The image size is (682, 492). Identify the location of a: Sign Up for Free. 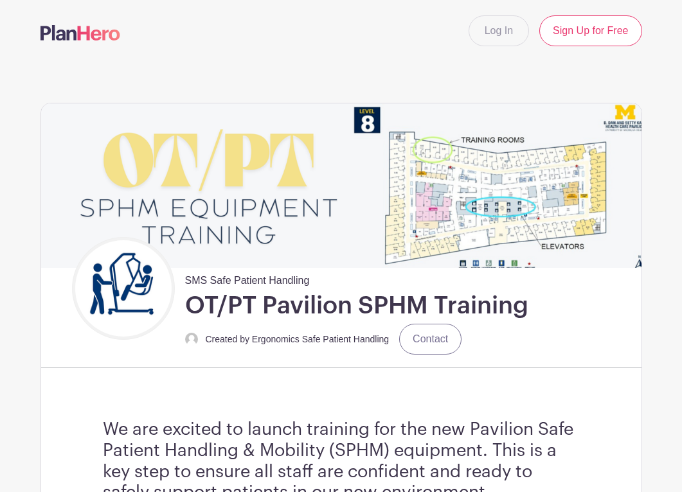
(590, 31).